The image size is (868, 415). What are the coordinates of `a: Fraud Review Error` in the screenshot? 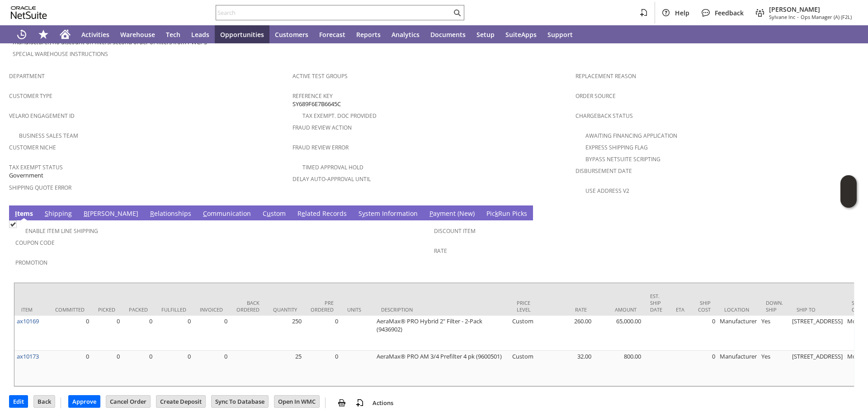 It's located at (321, 147).